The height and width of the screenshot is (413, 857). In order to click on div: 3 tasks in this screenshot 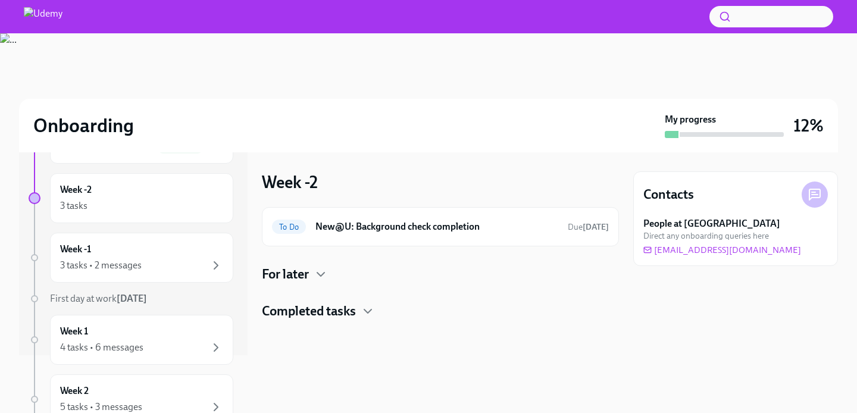, I will do `click(74, 206)`.